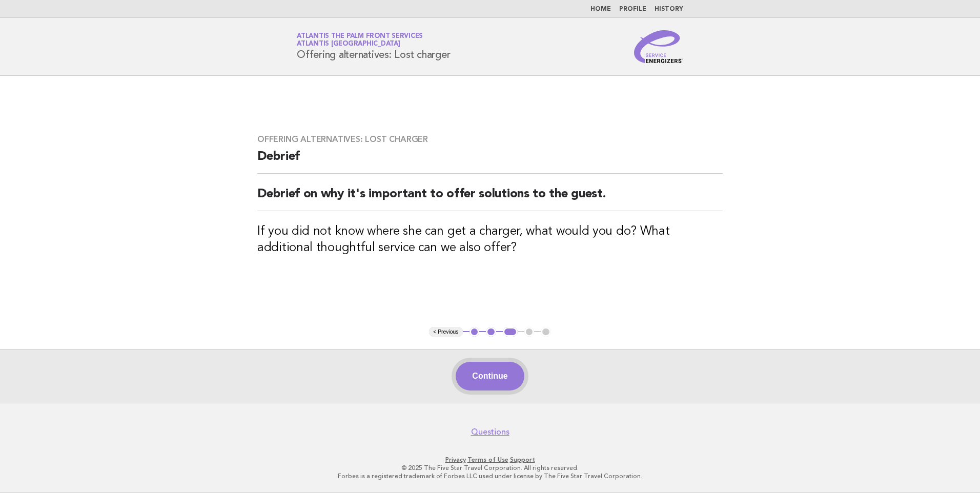  I want to click on a: History, so click(669, 9).